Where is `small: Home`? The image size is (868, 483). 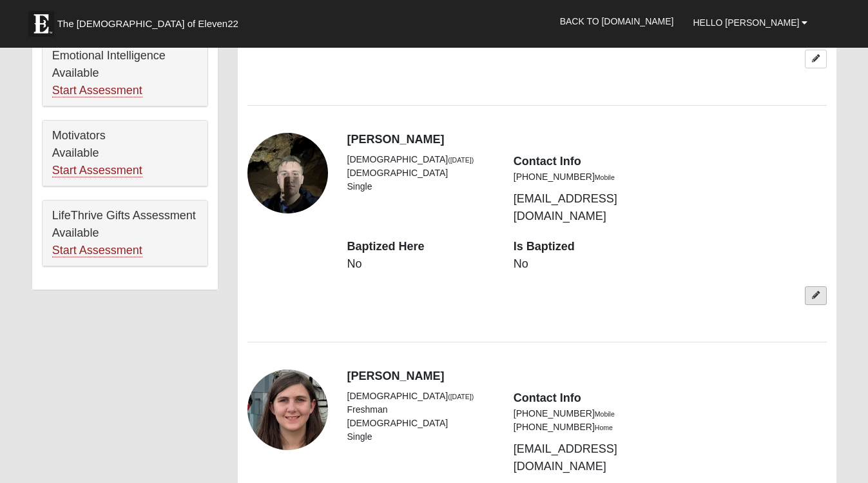
small: Home is located at coordinates (604, 428).